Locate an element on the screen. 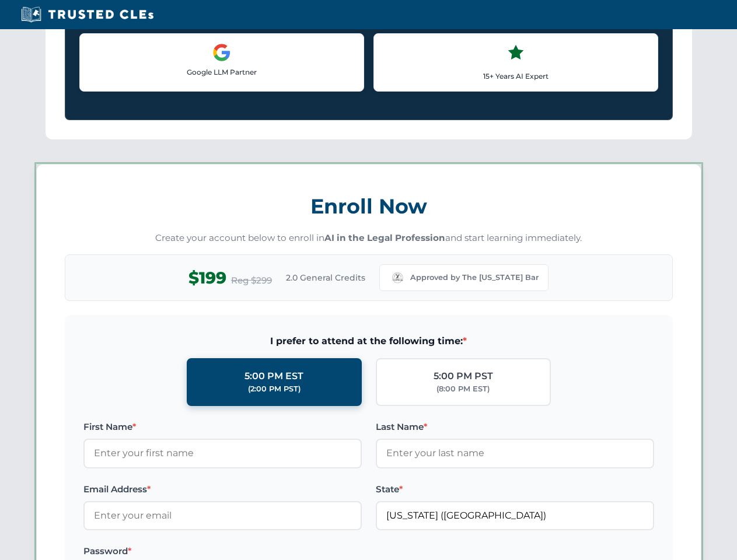  span: I prefer to attend at the following time: is located at coordinates (368, 341).